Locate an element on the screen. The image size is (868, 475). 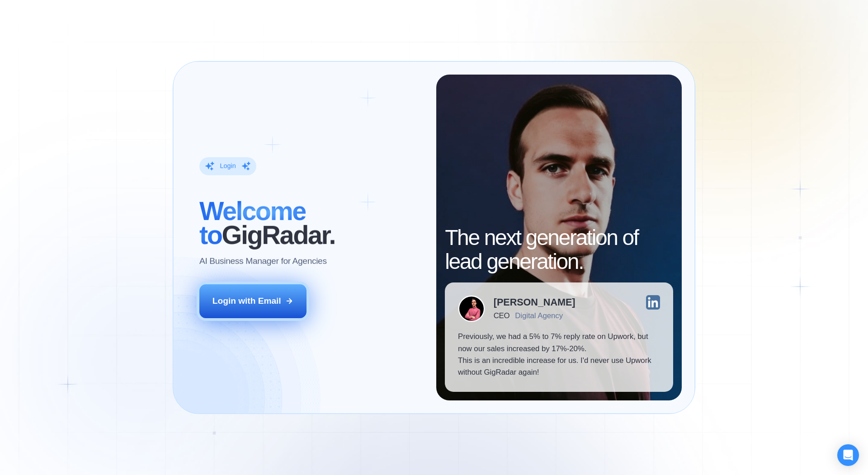
p: AI Business Manager for Agencies is located at coordinates (263, 261).